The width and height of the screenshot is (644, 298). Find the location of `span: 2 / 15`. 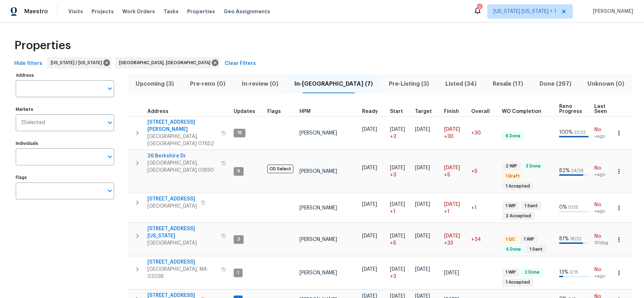

span: 2 / 15 is located at coordinates (574, 272).